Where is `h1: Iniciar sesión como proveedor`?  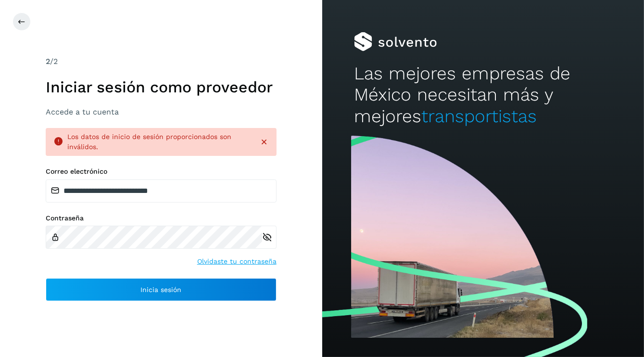
h1: Iniciar sesión como proveedor is located at coordinates (161, 87).